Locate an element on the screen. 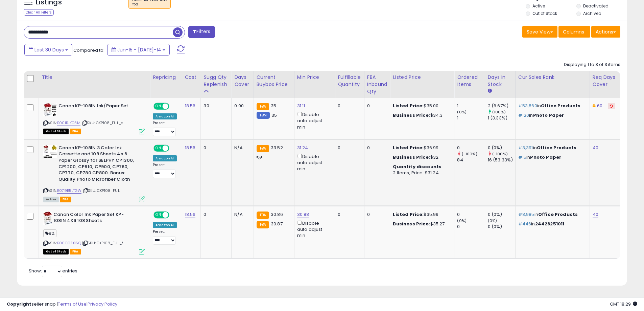 This screenshot has width=644, height=311. span: #53,860 is located at coordinates (528, 105).